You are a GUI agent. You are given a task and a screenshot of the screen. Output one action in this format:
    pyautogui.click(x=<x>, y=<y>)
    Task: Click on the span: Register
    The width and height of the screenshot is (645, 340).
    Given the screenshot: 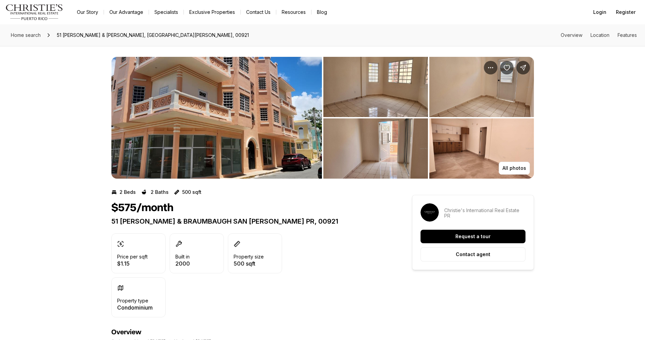 What is the action you would take?
    pyautogui.click(x=626, y=12)
    